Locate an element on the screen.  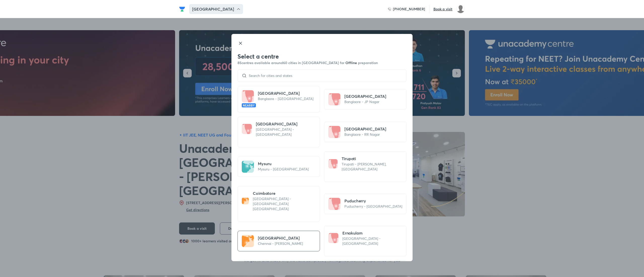
h5: Coimbatore is located at coordinates (285, 194).